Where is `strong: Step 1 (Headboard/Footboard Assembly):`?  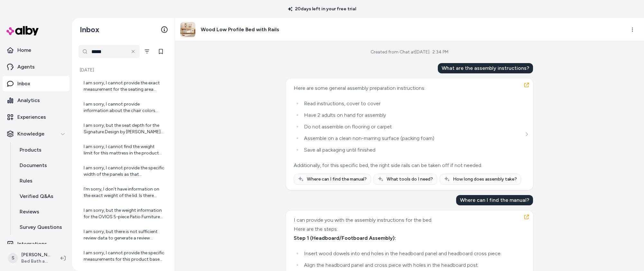 strong: Step 1 (Headboard/Footboard Assembly): is located at coordinates (345, 238).